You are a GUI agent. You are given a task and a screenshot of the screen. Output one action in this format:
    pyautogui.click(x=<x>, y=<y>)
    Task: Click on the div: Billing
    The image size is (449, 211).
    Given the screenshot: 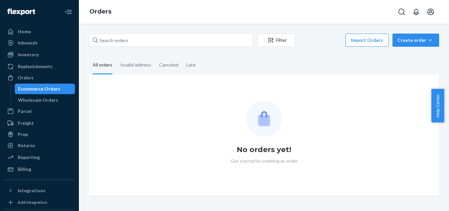 What is the action you would take?
    pyautogui.click(x=24, y=169)
    